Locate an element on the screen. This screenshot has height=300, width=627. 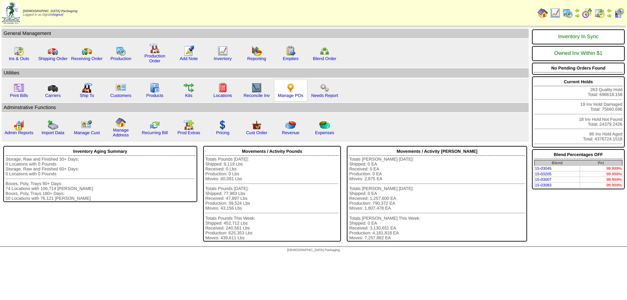
img: customers.gif is located at coordinates (121, 88).